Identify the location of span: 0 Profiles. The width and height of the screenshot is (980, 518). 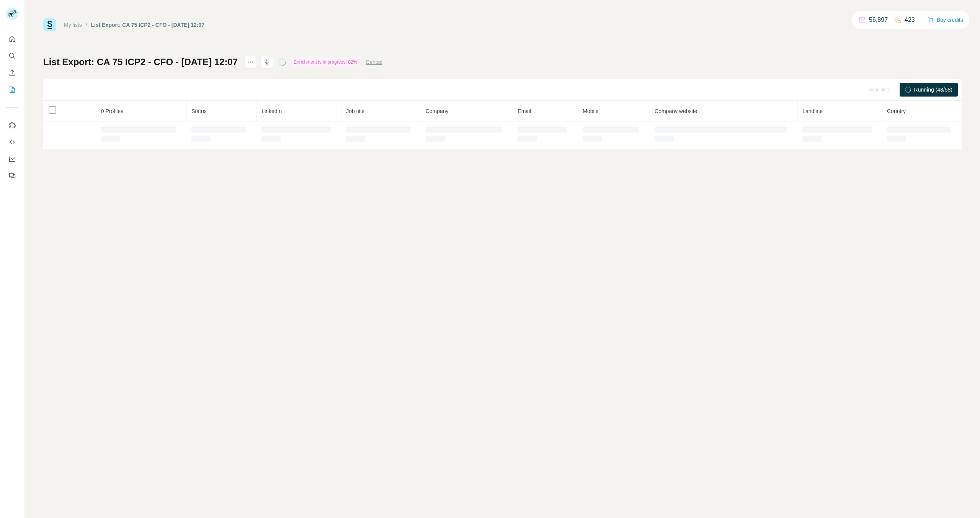
(112, 111).